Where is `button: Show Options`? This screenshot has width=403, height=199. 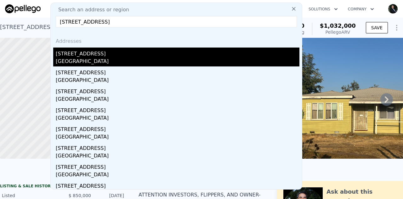
button: Show Options is located at coordinates (396, 28).